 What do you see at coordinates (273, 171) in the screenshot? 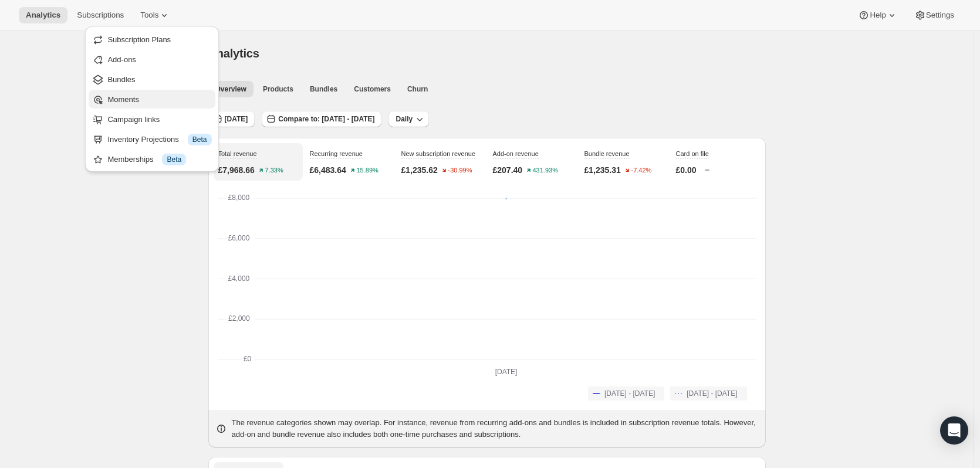
I see `text: 7.33%` at bounding box center [273, 171].